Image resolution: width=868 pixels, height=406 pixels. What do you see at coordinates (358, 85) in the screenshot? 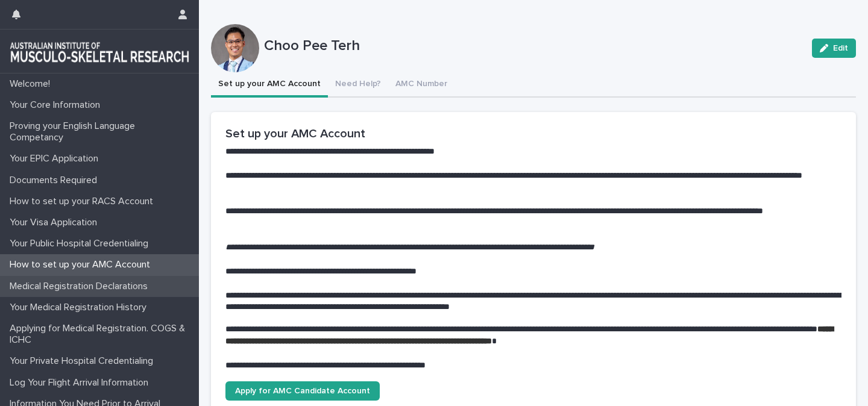
I see `button: Need Help?` at bounding box center [358, 85].